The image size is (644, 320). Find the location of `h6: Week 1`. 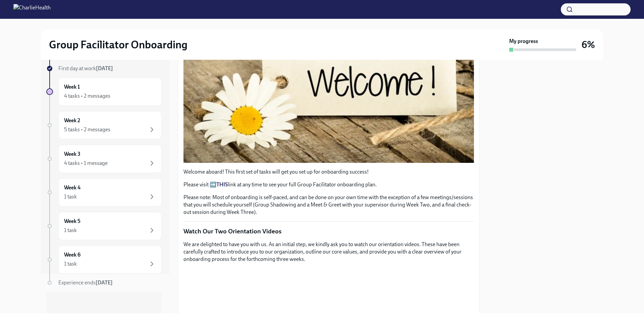

h6: Week 1 is located at coordinates (72, 87).